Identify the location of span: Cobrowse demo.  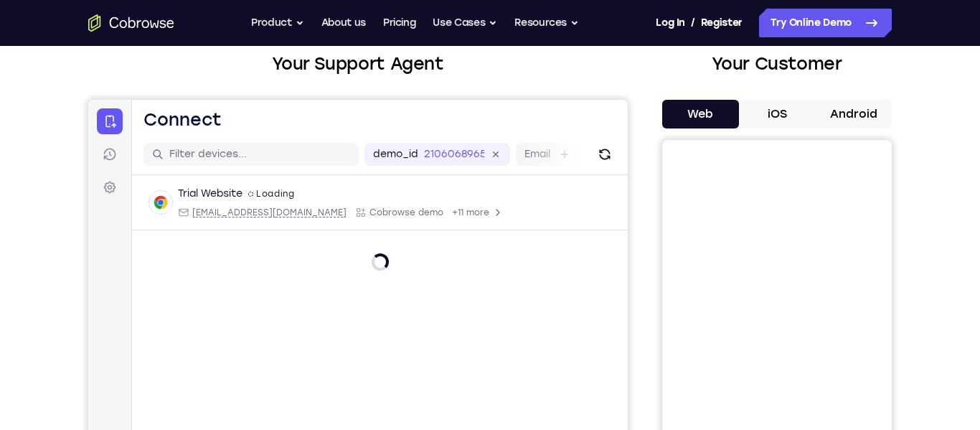
(318, 112).